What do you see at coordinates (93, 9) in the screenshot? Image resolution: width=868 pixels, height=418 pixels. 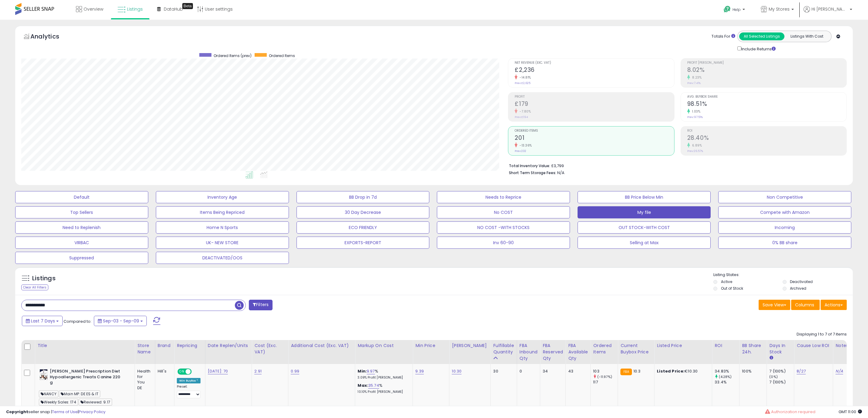 I see `span: Overview` at bounding box center [93, 9].